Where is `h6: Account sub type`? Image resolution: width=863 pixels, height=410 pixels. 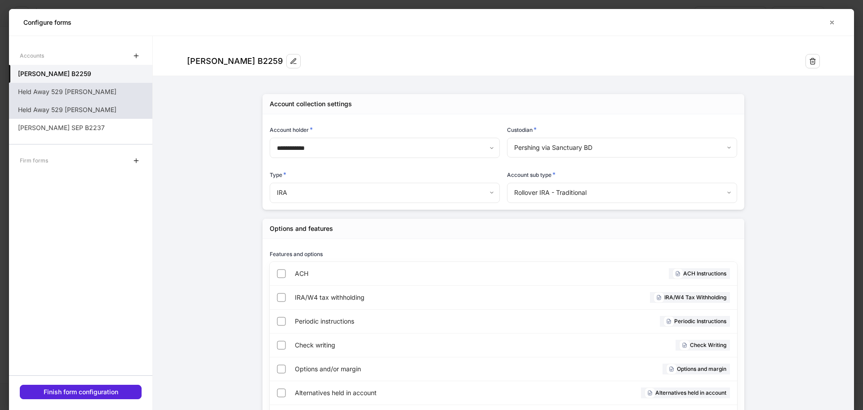 h6: Account sub type is located at coordinates (531, 174).